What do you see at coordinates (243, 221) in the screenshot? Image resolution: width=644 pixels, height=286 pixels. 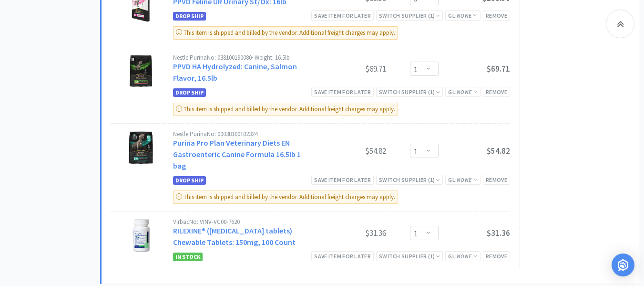 I see `div: Virbac No: VINV-VC00-7620` at bounding box center [243, 221].